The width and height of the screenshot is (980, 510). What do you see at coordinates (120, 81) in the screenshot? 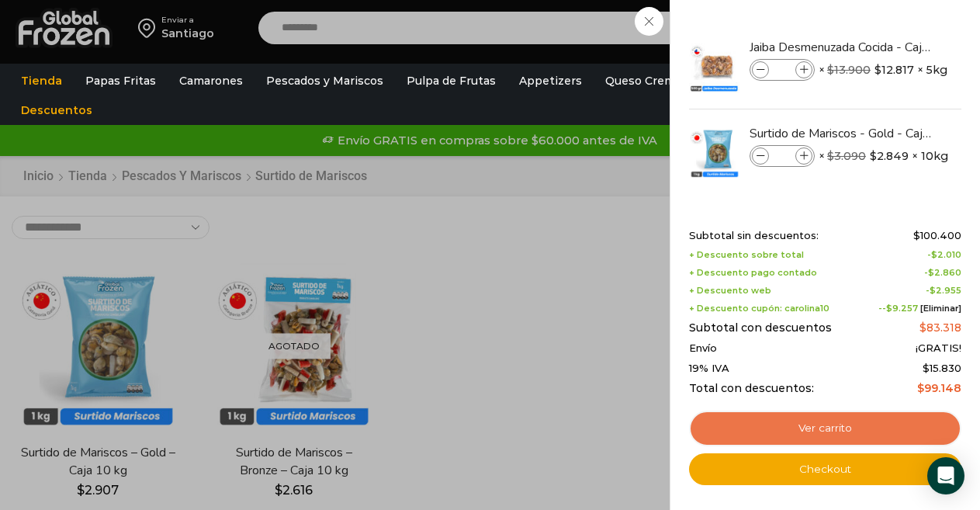
I see `a: Papas Fritas` at bounding box center [120, 81].